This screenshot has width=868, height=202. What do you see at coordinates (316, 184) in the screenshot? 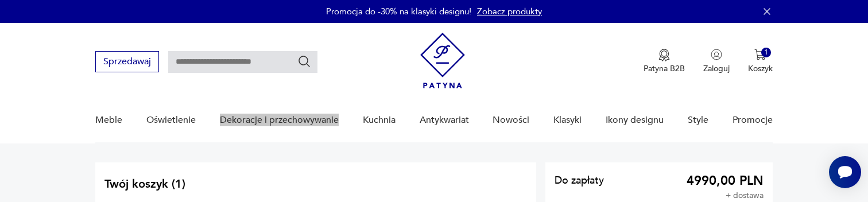
I see `h2: Twój koszyk ( 1 )` at bounding box center [316, 184].